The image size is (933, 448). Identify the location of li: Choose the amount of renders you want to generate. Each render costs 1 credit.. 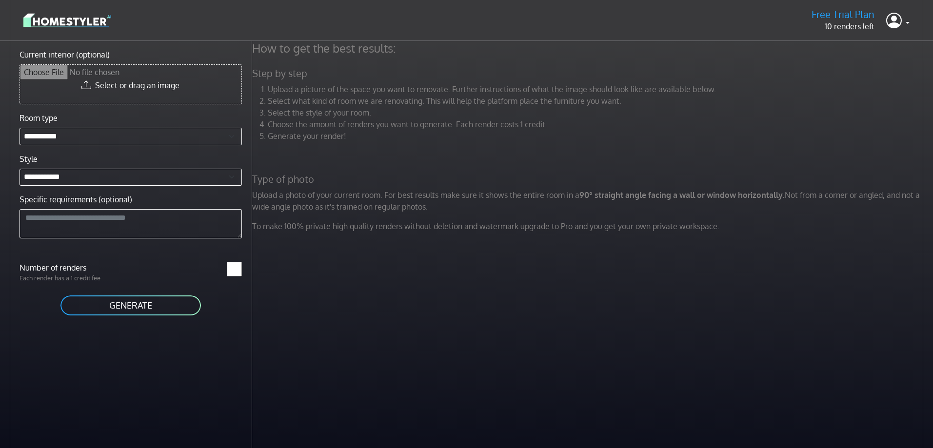
(597, 124).